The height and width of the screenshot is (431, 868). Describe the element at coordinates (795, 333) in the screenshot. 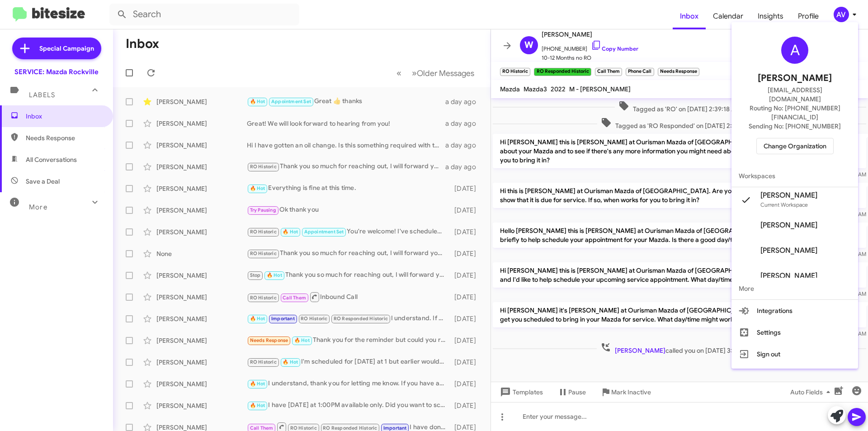

I see `button: Settings` at that location.